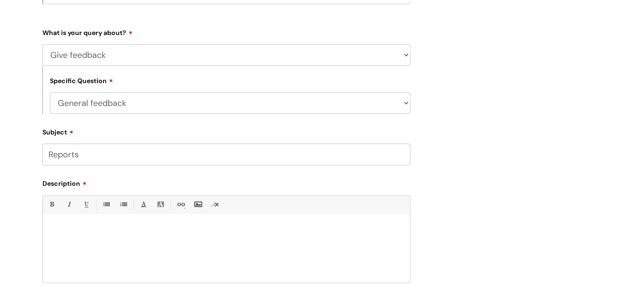  I want to click on a: Font Color, so click(143, 204).